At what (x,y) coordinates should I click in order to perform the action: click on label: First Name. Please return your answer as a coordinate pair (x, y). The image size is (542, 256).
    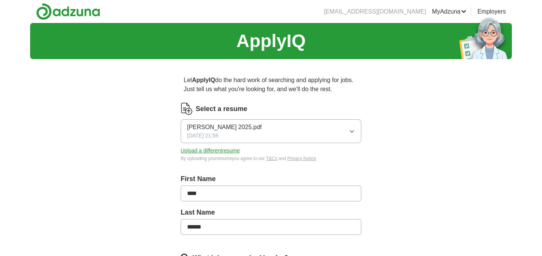
    Looking at the image, I should click on (271, 179).